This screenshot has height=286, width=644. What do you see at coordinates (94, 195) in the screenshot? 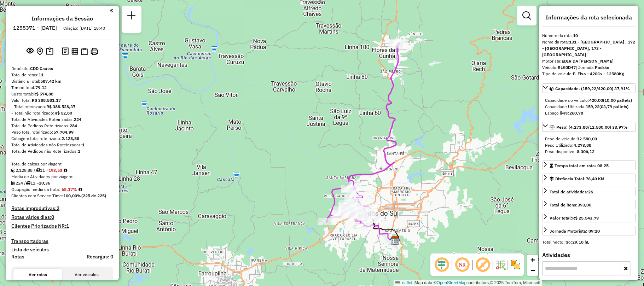
I see `strong: (225 de 225)` at bounding box center [94, 195].